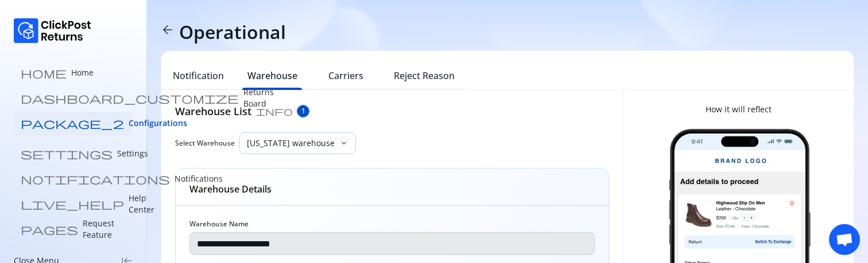  I want to click on h5: Warehouse List, so click(213, 111).